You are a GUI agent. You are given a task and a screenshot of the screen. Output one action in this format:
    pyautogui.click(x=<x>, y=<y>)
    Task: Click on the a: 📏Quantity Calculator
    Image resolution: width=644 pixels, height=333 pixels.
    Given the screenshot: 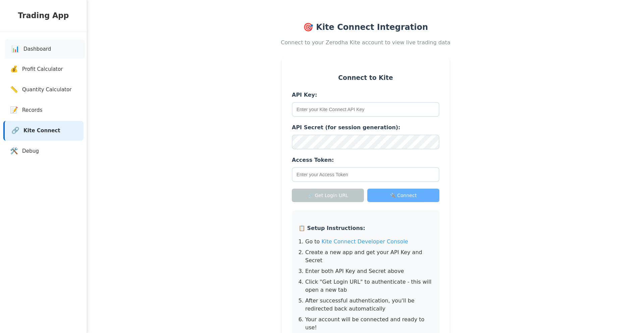 What is the action you would take?
    pyautogui.click(x=43, y=90)
    